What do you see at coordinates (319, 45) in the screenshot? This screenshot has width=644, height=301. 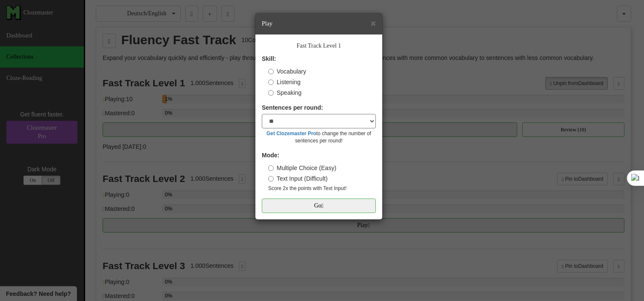 I see `span: Fast Track Level 1` at bounding box center [319, 45].